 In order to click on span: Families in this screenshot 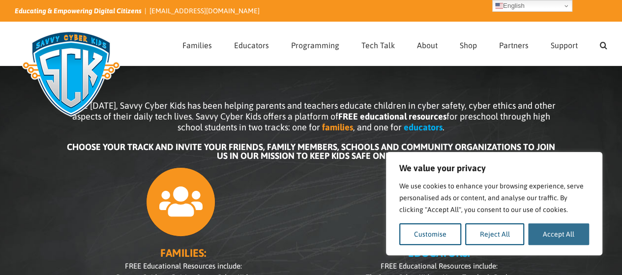, I will do `click(197, 45)`.